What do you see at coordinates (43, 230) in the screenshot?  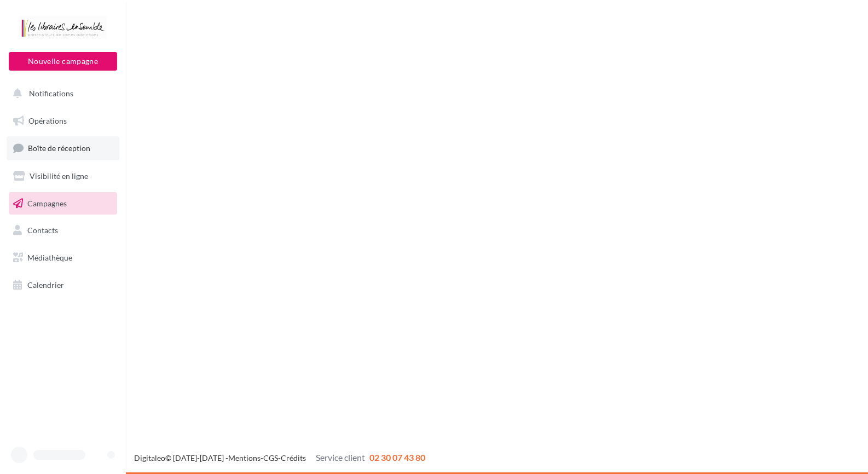 I see `span: Contacts` at bounding box center [43, 230].